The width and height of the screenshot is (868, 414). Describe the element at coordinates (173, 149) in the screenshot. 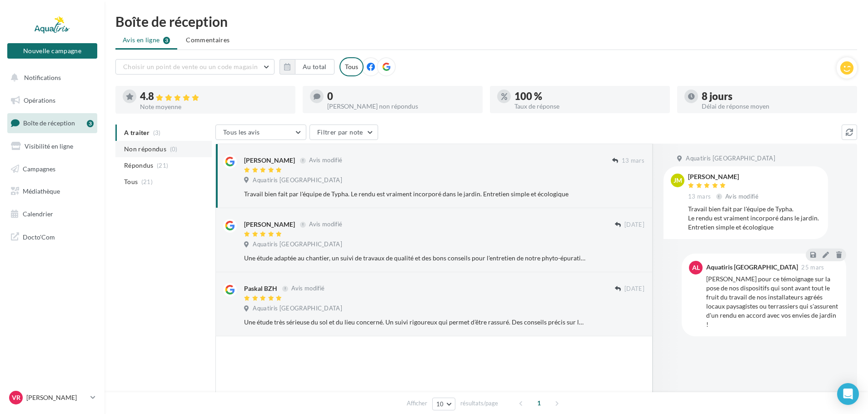

I see `span: (0)` at that location.